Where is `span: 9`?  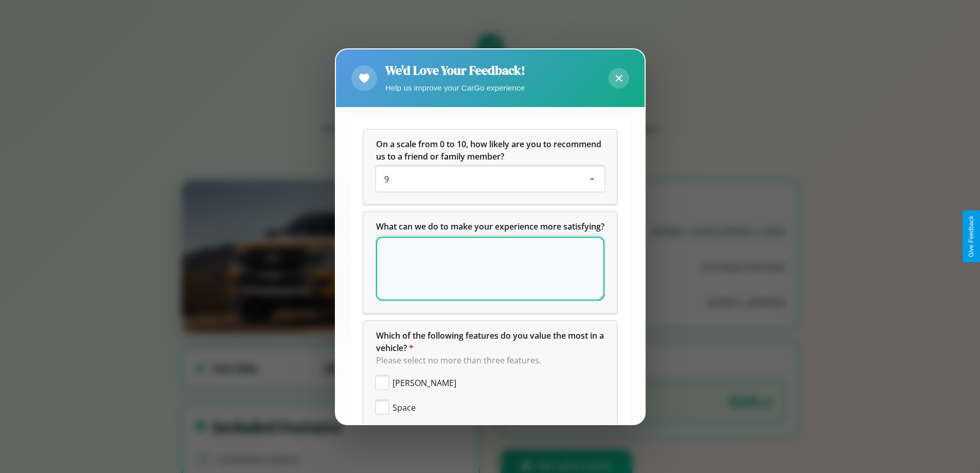
span: 9 is located at coordinates (386, 179).